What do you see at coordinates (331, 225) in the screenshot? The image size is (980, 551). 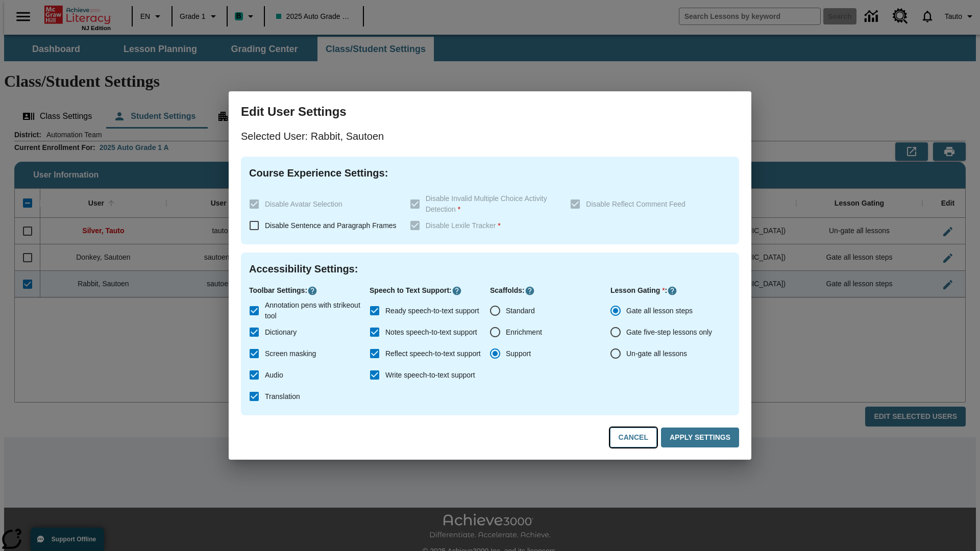 I see `span: Disable Sentence and Paragraph Frames` at bounding box center [331, 225].